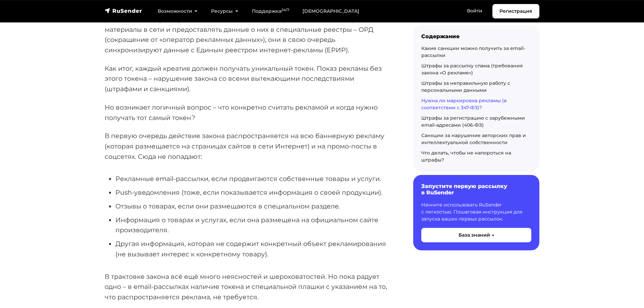 The image size is (644, 308). I want to click on a: Регистрация, so click(516, 11).